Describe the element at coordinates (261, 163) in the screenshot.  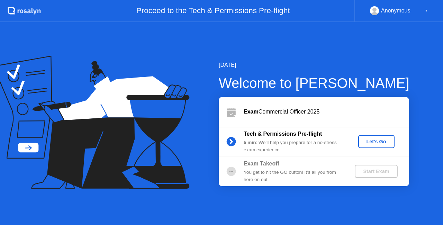
I see `b: Exam Takeoff` at that location.